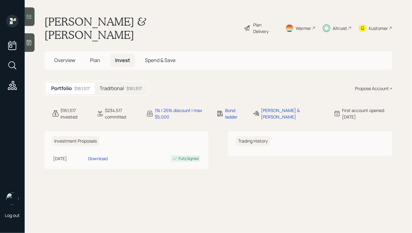 The height and width of the screenshot is (233, 412). What do you see at coordinates (340, 28) in the screenshot?
I see `div: Altruist` at bounding box center [340, 28].